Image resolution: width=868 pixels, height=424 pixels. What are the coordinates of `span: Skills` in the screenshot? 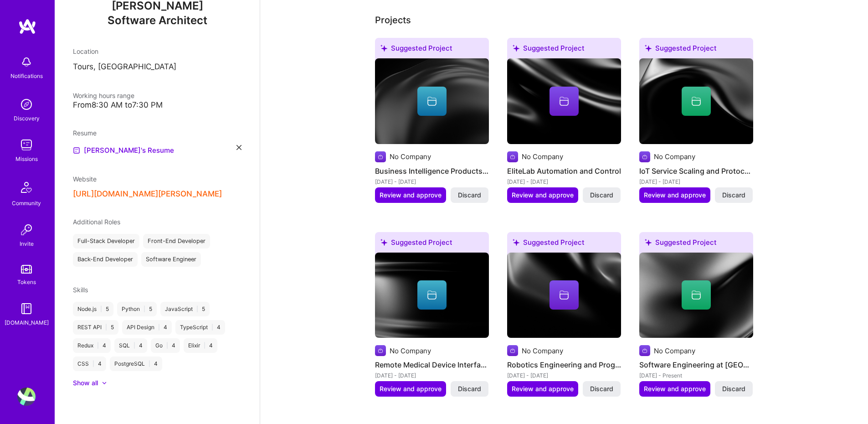 It's located at (80, 290).